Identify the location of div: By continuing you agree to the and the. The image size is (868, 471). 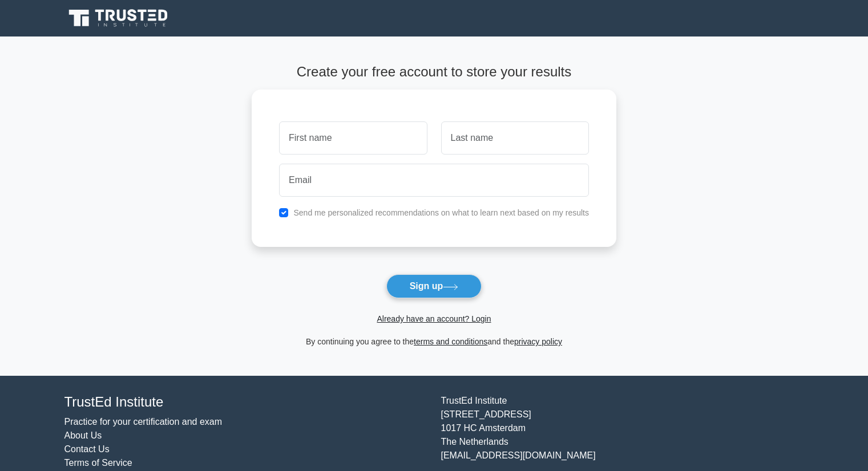
(434, 342).